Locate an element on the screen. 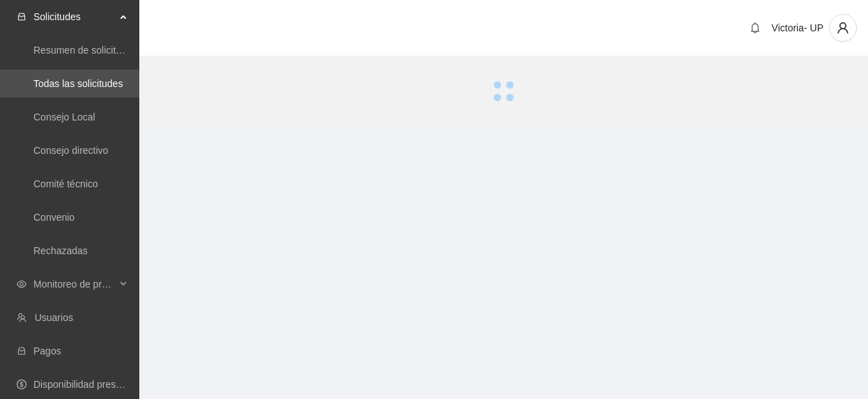 Image resolution: width=868 pixels, height=399 pixels. span: Monitoreo de proyectos is located at coordinates (74, 284).